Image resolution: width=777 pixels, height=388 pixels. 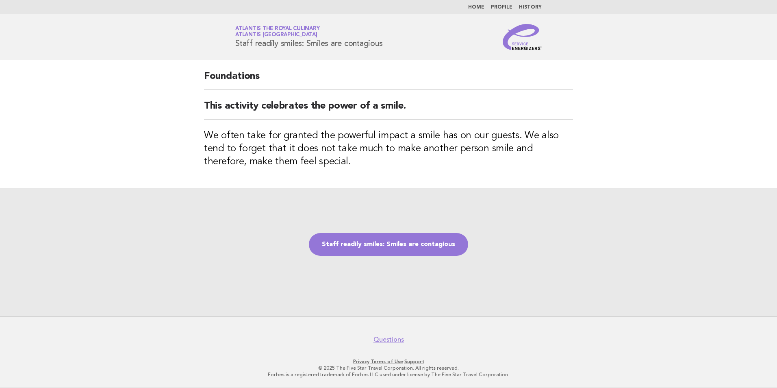 I want to click on p: Forbes is a registered trademark of Forbes LLC used under license by The Five Star Travel Corpora..., so click(x=388, y=374).